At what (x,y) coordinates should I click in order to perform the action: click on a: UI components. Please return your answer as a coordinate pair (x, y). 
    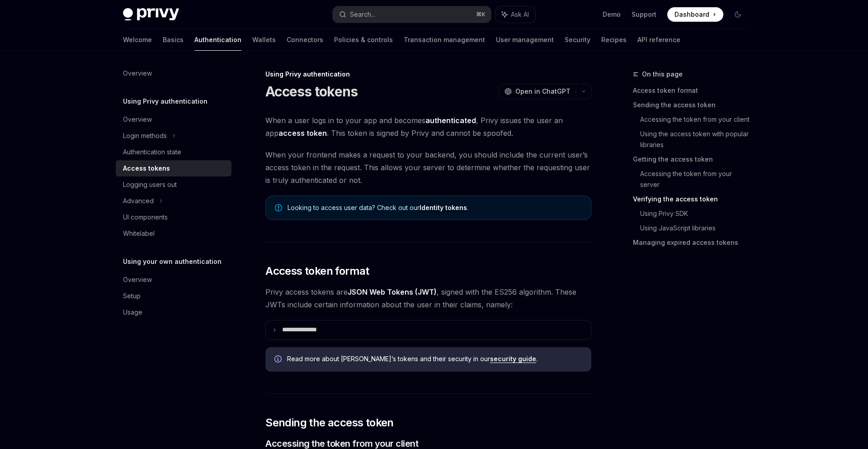
    Looking at the image, I should click on (173, 217).